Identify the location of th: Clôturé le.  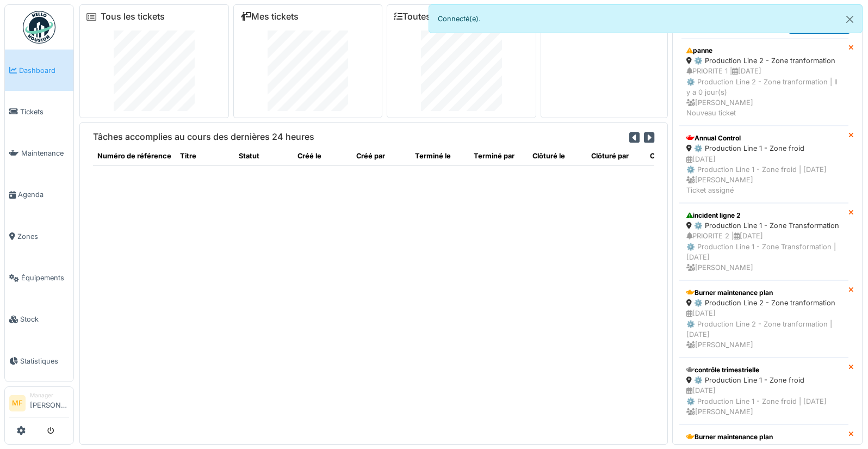
(557, 156).